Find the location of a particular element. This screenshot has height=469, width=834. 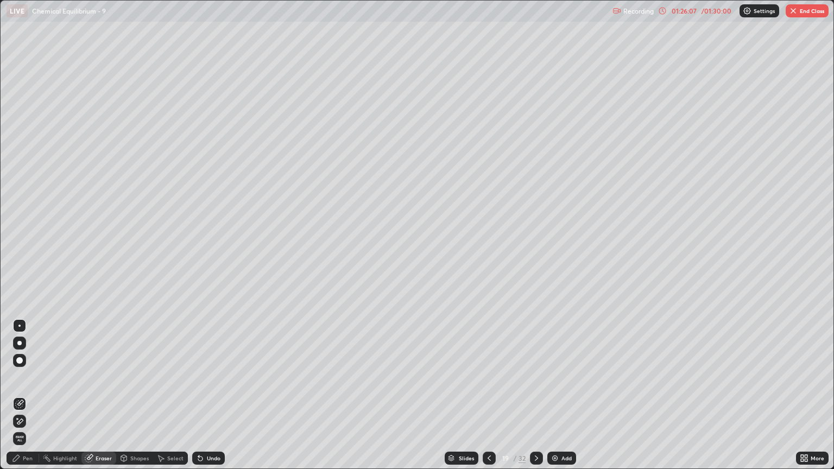

div: Select is located at coordinates (175, 458).